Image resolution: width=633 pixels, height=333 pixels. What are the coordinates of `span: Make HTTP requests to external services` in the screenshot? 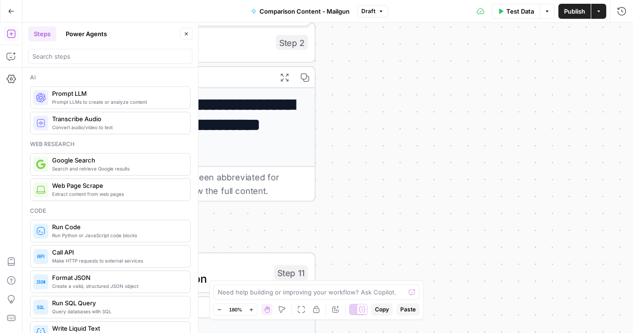 It's located at (117, 260).